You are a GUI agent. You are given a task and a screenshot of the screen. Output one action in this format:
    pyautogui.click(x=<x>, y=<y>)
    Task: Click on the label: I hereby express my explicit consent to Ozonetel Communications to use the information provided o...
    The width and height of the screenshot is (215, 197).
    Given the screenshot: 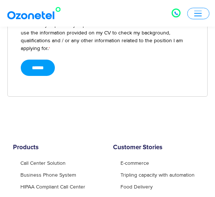 What is the action you would take?
    pyautogui.click(x=104, y=37)
    